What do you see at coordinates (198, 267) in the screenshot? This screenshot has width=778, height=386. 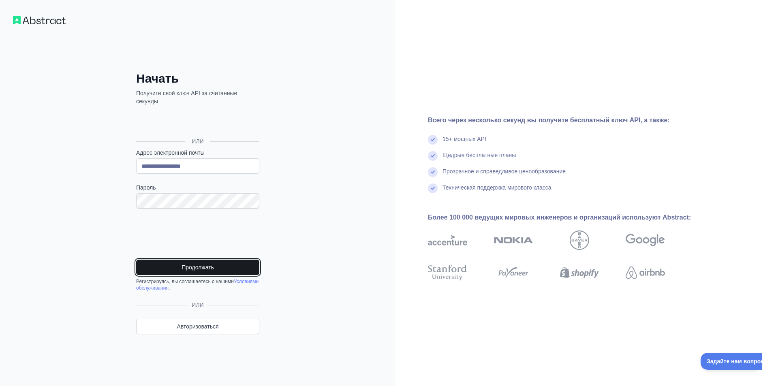 I see `button: Продолжать` at bounding box center [198, 267].